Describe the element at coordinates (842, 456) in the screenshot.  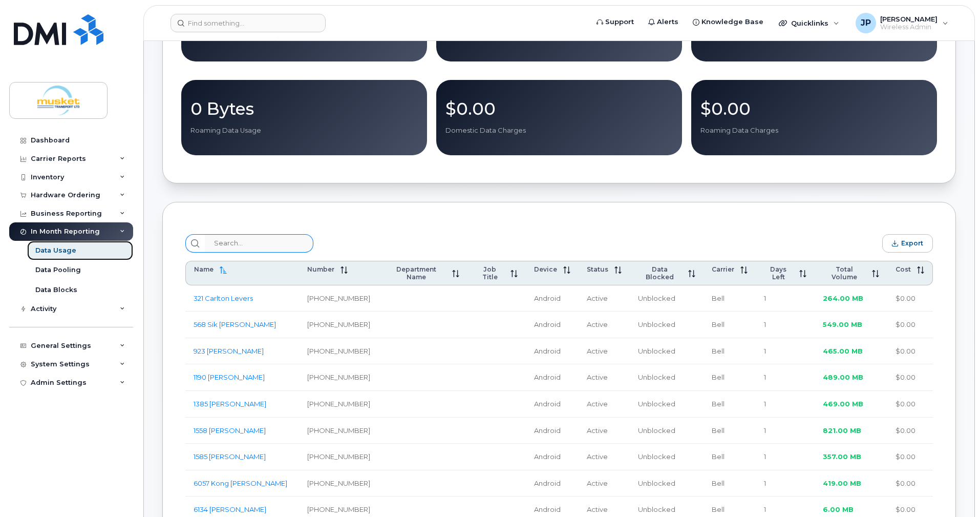
I see `span: 357.00 MB` at that location.